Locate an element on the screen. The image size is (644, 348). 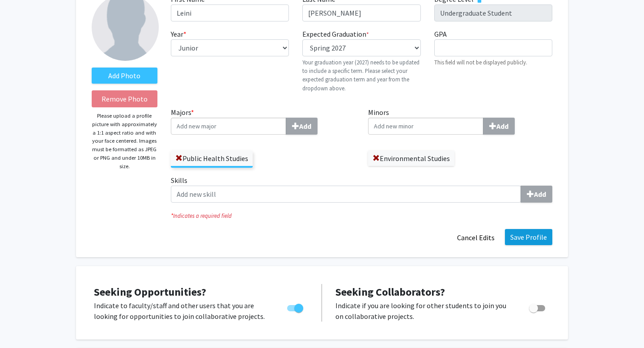
label: Skills is located at coordinates (361, 189).